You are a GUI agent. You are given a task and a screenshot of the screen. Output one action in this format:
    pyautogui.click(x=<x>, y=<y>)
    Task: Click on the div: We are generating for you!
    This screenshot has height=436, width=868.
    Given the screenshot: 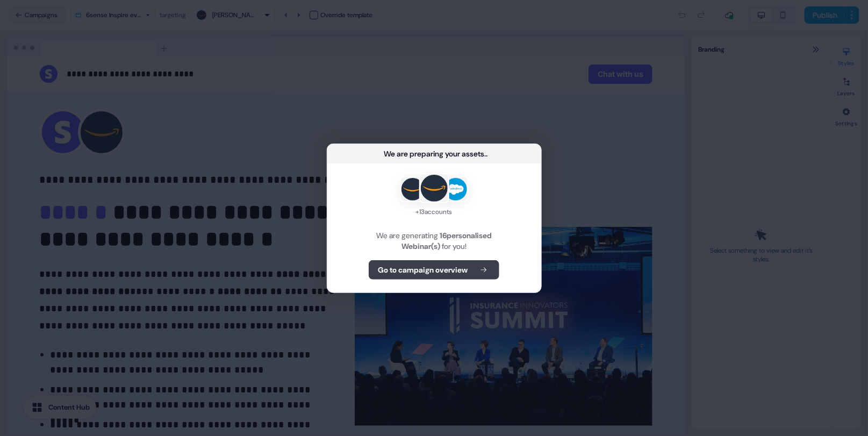 What is the action you would take?
    pyautogui.click(x=435, y=241)
    